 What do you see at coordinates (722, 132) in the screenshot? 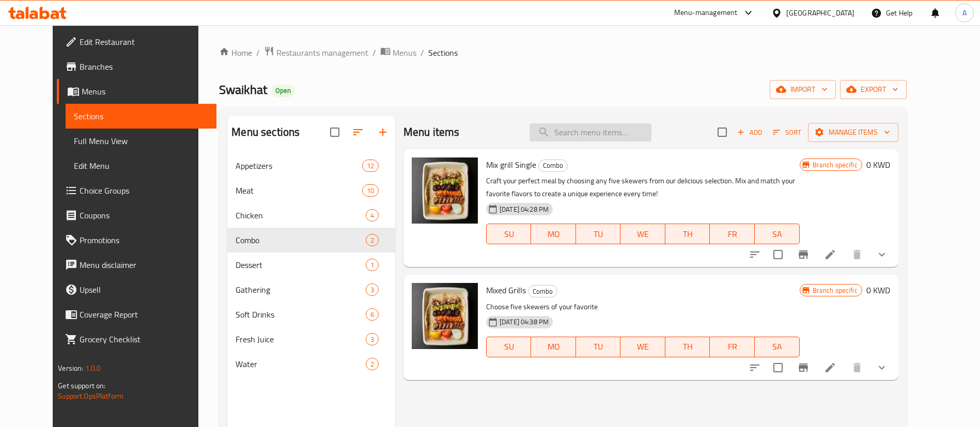
I see `span: Select section` at bounding box center [722, 132].